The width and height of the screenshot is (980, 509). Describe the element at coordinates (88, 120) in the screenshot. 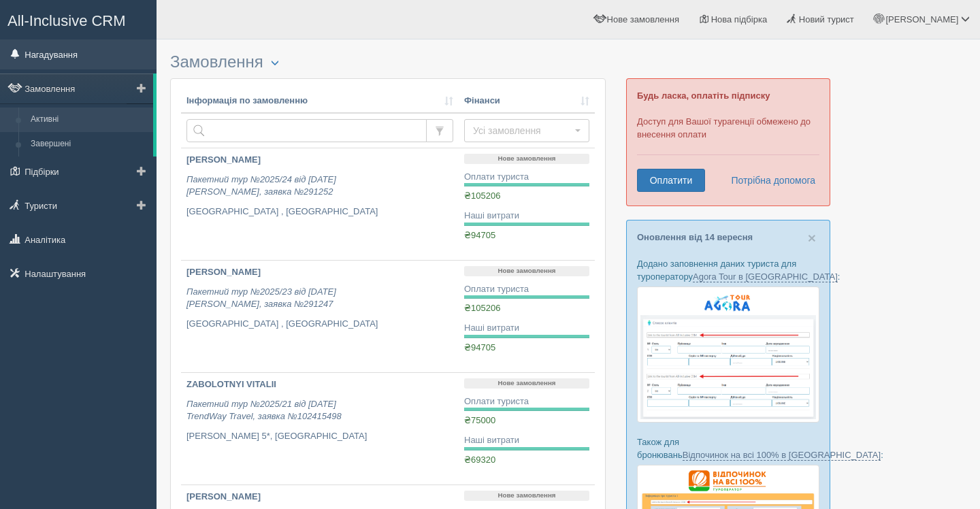

I see `a: Активні` at that location.